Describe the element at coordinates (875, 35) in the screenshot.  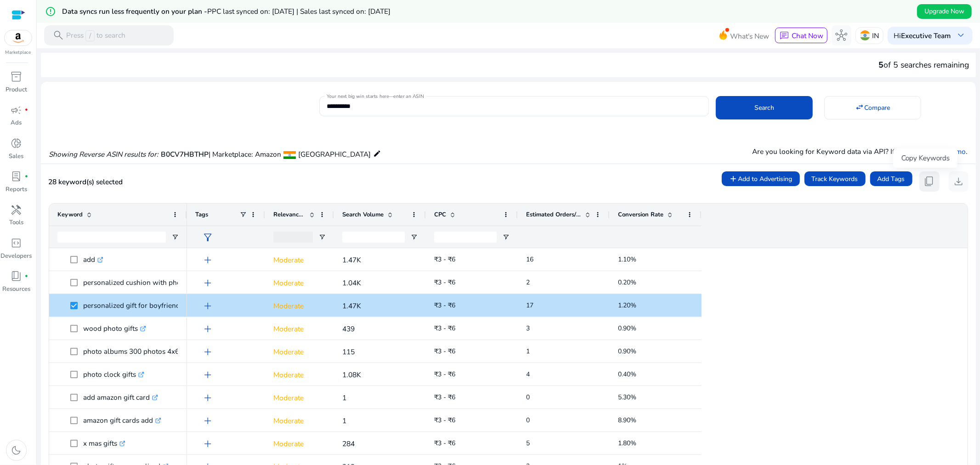
I see `p: IN` at that location.